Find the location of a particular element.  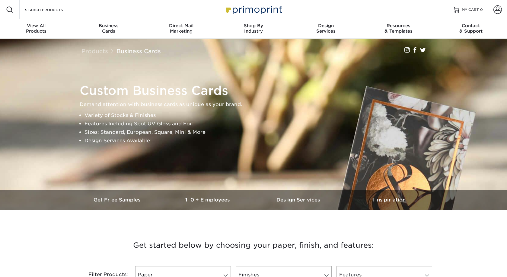

div: Industry is located at coordinates (254, 28).